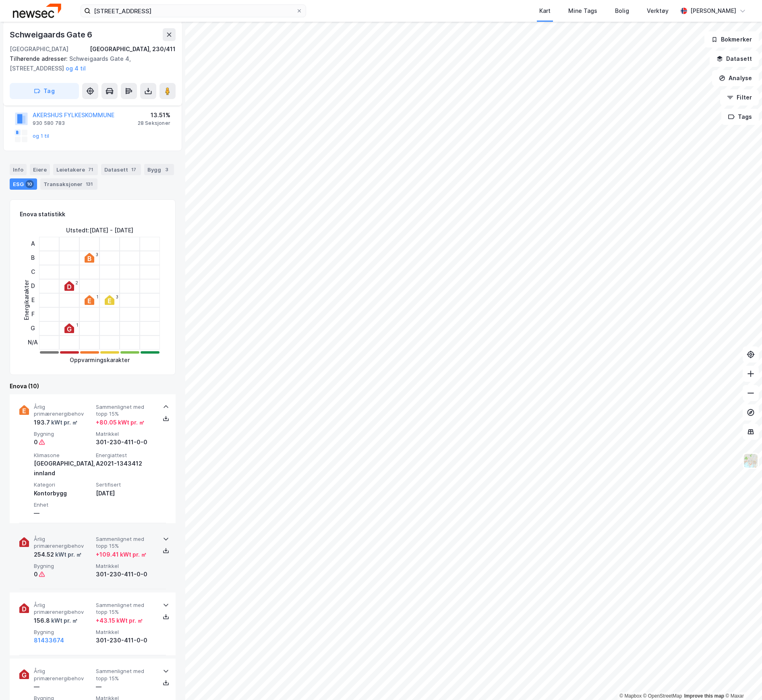 The image size is (762, 700). I want to click on button: Tag, so click(44, 91).